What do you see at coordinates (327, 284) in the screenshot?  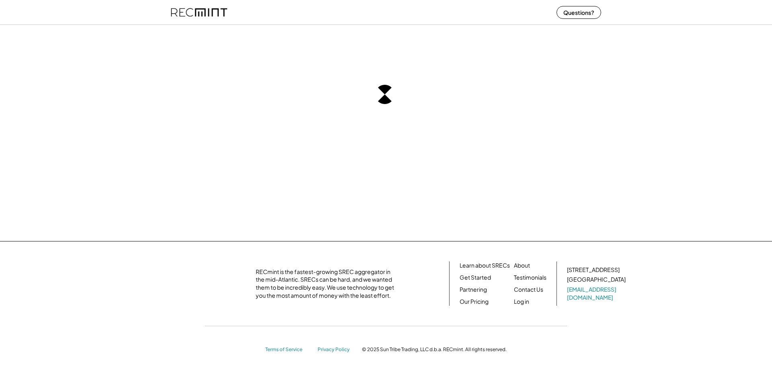 I see `div: RECmint is the fastest-growing SREC aggregator in the mid-Atlantic. SRECs can be hard, and we wan...` at bounding box center [327, 284].